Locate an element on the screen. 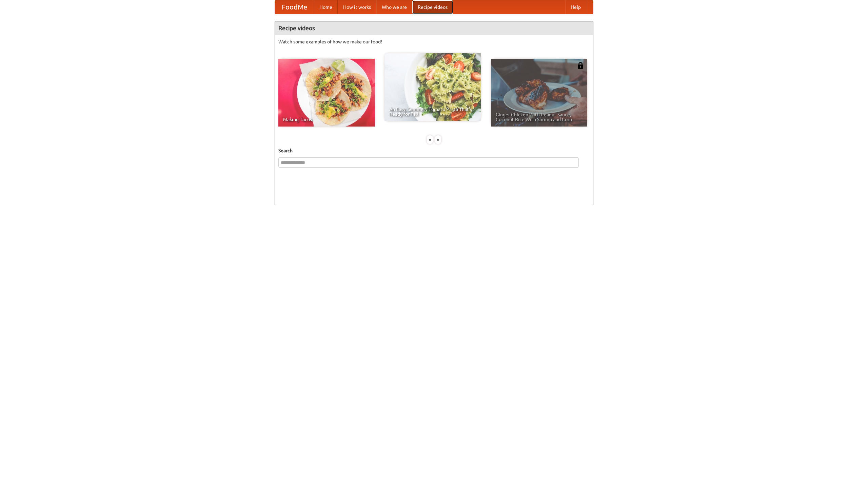 The height and width of the screenshot is (480, 868). a: Help is located at coordinates (576, 7).